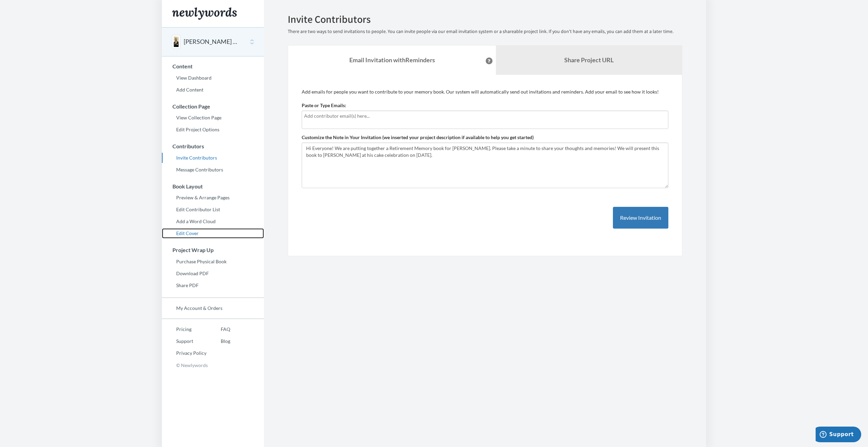  I want to click on a: Blog, so click(219, 341).